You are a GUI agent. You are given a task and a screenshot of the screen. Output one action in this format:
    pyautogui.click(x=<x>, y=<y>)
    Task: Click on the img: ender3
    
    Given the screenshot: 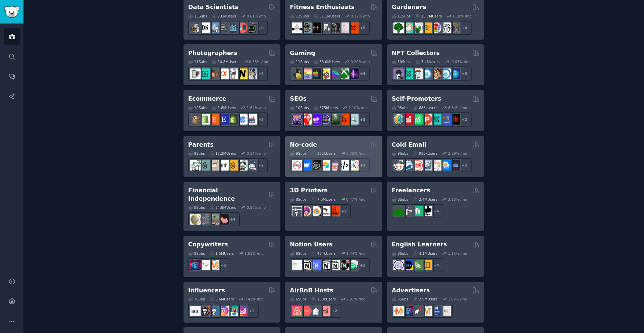 What is the action you would take?
    pyautogui.click(x=325, y=211)
    